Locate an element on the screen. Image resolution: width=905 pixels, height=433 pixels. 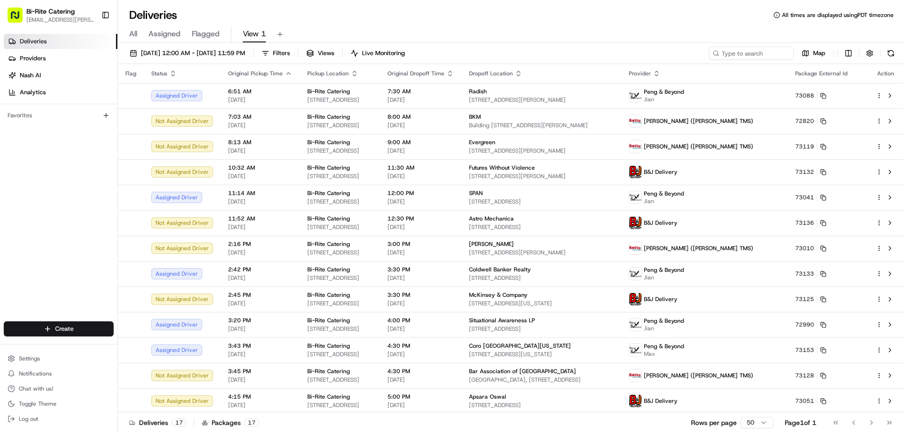
span: 4:30 PM is located at coordinates (420, 371).